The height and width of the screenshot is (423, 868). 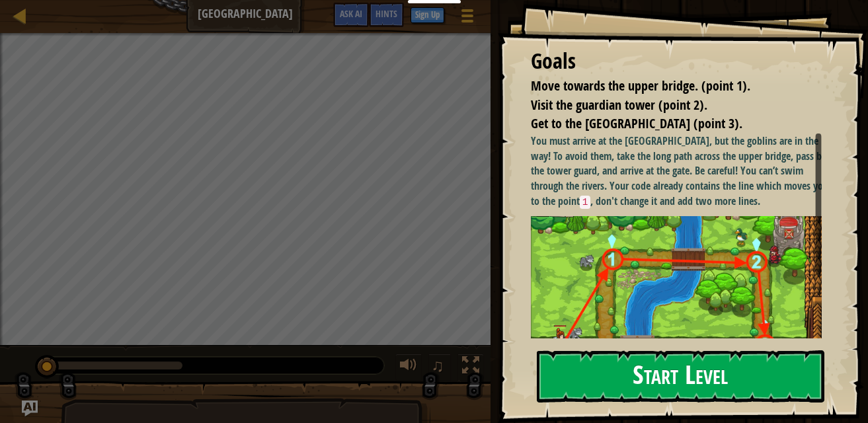 What do you see at coordinates (386, 13) in the screenshot?
I see `span: Hints` at bounding box center [386, 13].